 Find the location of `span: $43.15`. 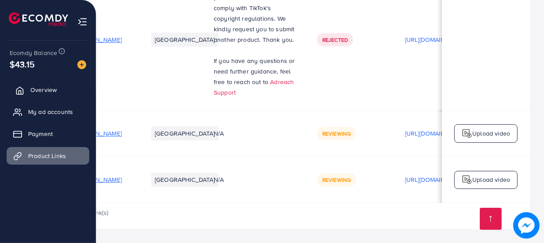

span: $43.15 is located at coordinates (22, 64).